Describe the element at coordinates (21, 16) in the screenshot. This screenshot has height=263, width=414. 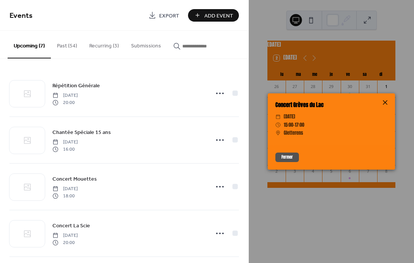
I see `span: Events` at that location.